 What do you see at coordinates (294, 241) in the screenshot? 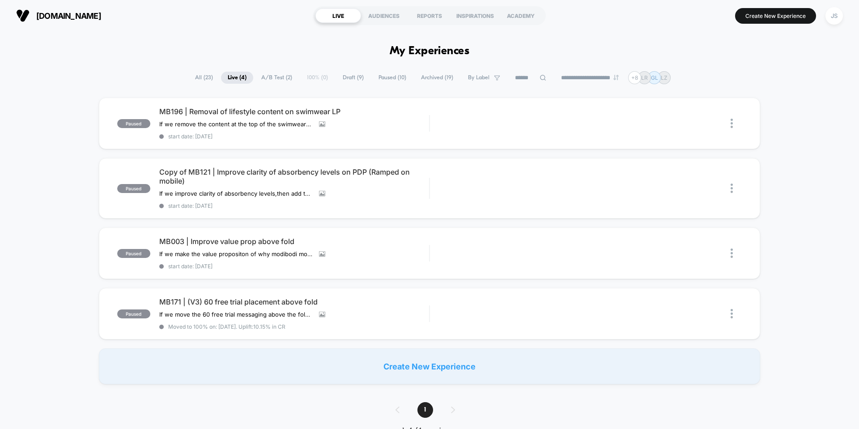
I see `span: MB003 | Improve value prop above fold` at bounding box center [294, 241].